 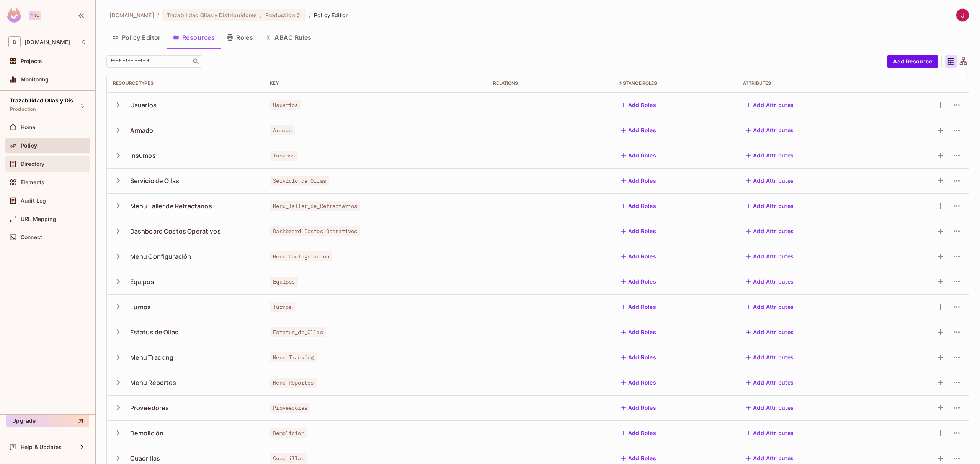 I want to click on button: Upgrade, so click(x=48, y=421).